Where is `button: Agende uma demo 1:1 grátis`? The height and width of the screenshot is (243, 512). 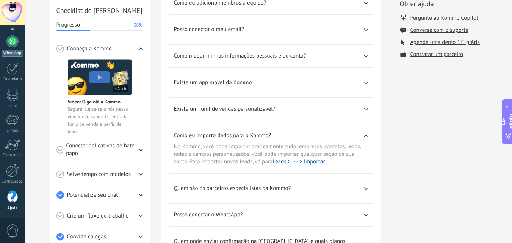
button: Agende uma demo 1:1 grátis is located at coordinates (445, 42).